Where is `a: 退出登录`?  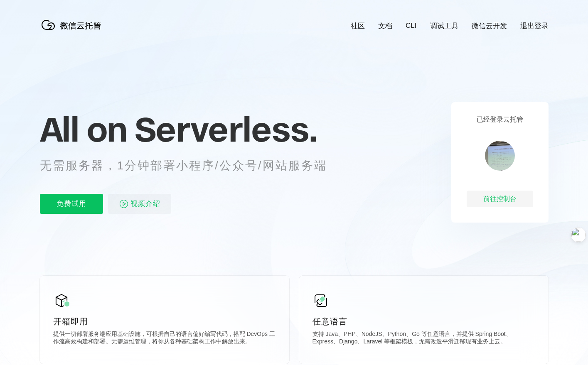 a: 退出登录 is located at coordinates (534, 25).